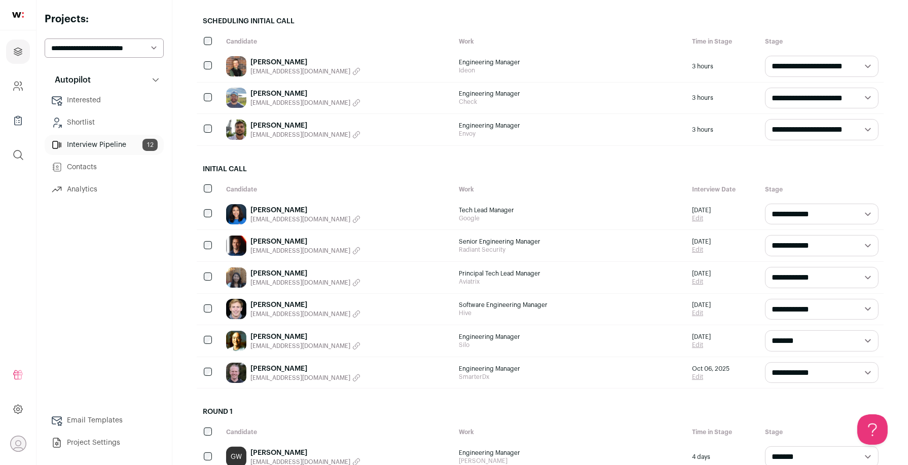 This screenshot has width=908, height=465. Describe the element at coordinates (540, 412) in the screenshot. I see `h2: Round 1` at that location.